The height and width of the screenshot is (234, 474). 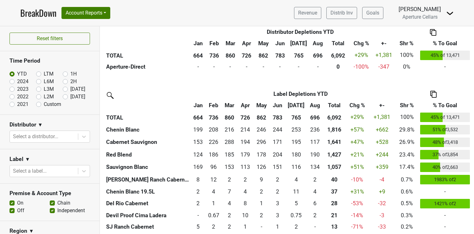 I want to click on td: 236.385, so click(x=315, y=130).